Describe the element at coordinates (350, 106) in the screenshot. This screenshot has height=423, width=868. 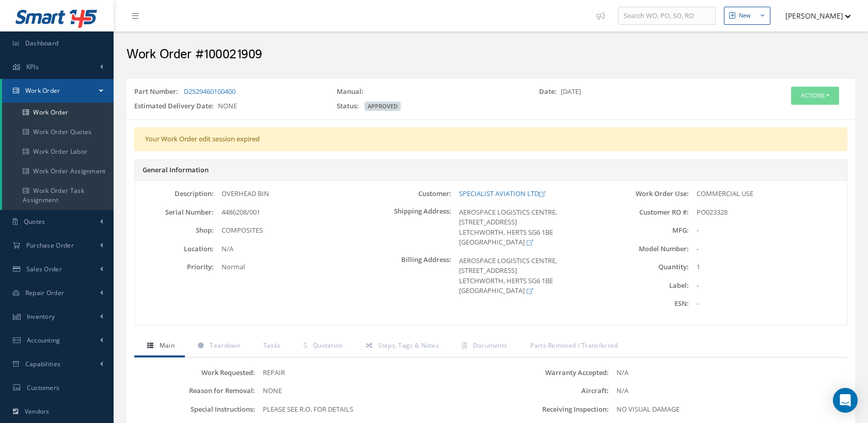
I see `label: Status:` at that location.